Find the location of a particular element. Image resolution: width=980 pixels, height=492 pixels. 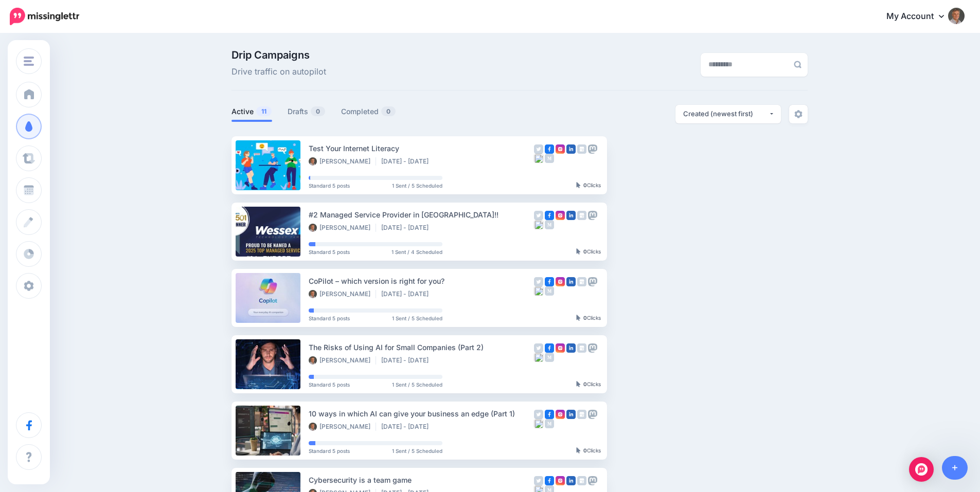

div: Open Intercom Messenger is located at coordinates (922, 470).